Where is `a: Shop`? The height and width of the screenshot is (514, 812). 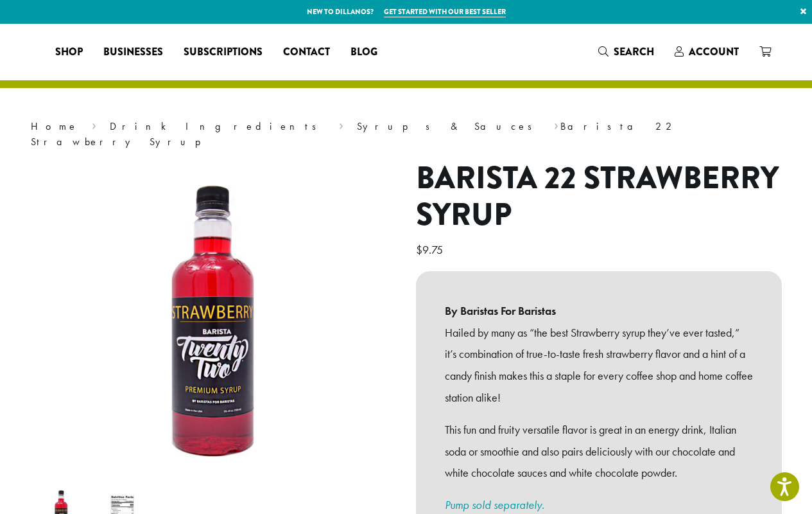
a: Shop is located at coordinates (69, 52).